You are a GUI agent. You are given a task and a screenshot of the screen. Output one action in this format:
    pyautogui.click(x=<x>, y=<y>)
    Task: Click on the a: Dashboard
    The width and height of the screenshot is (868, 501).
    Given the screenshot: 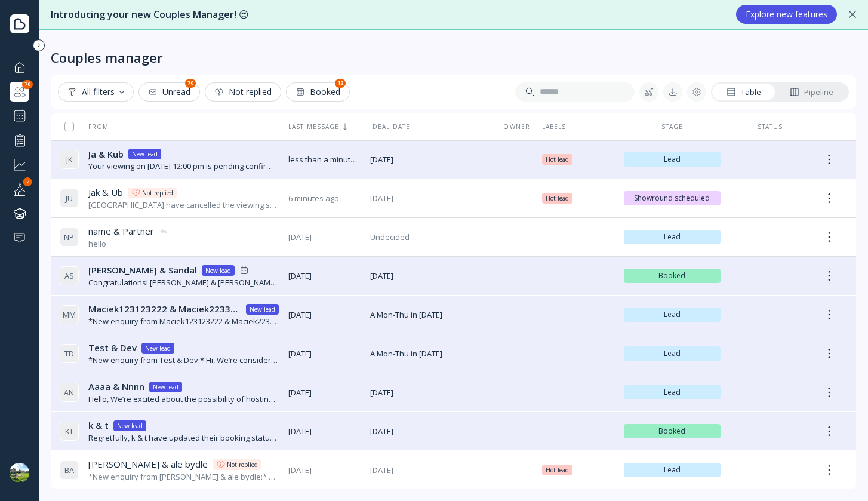 What is the action you would take?
    pyautogui.click(x=19, y=67)
    